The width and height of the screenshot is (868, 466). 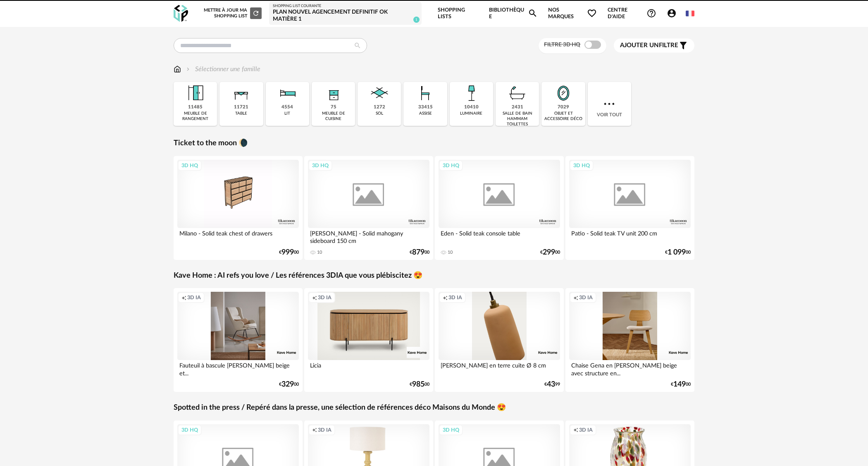 What do you see at coordinates (679, 384) in the screenshot?
I see `span: 149` at bounding box center [679, 384].